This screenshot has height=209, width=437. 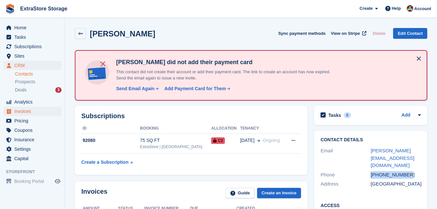 What do you see at coordinates (38, 74) in the screenshot?
I see `a: Contacts` at bounding box center [38, 74].